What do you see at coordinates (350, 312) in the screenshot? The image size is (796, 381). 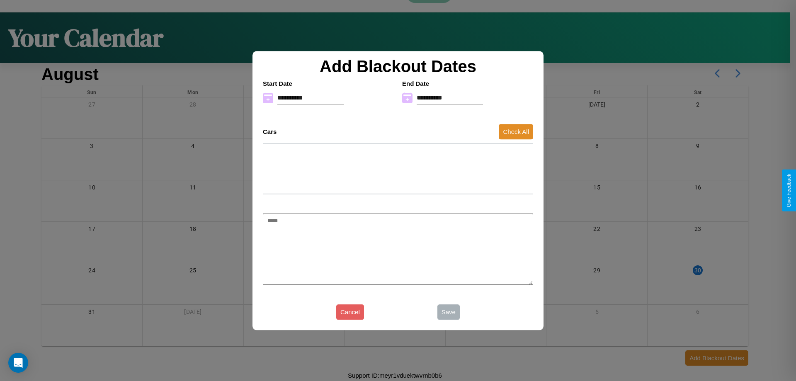 I see `button: Cancel` at bounding box center [350, 312].